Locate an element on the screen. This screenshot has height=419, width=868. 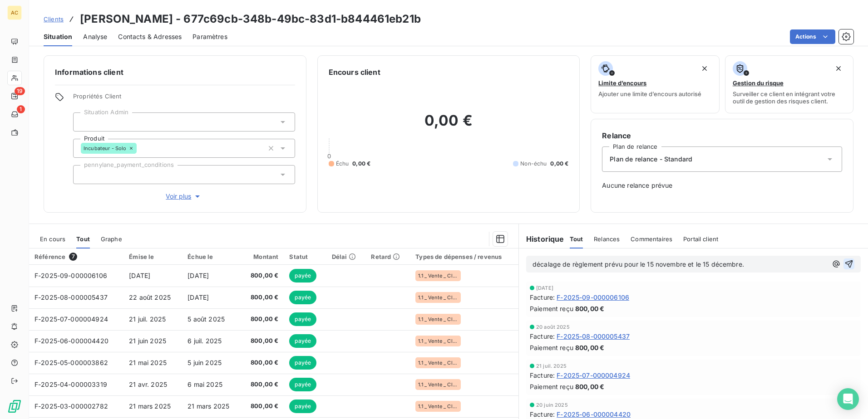
h6: Relance is located at coordinates (722, 135).